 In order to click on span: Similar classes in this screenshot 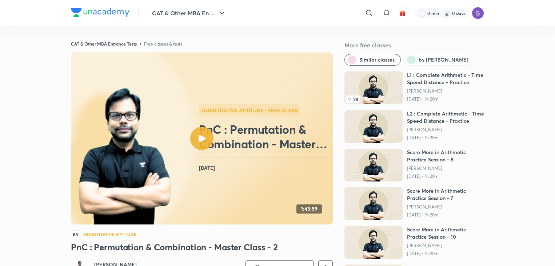, I will do `click(377, 60)`.